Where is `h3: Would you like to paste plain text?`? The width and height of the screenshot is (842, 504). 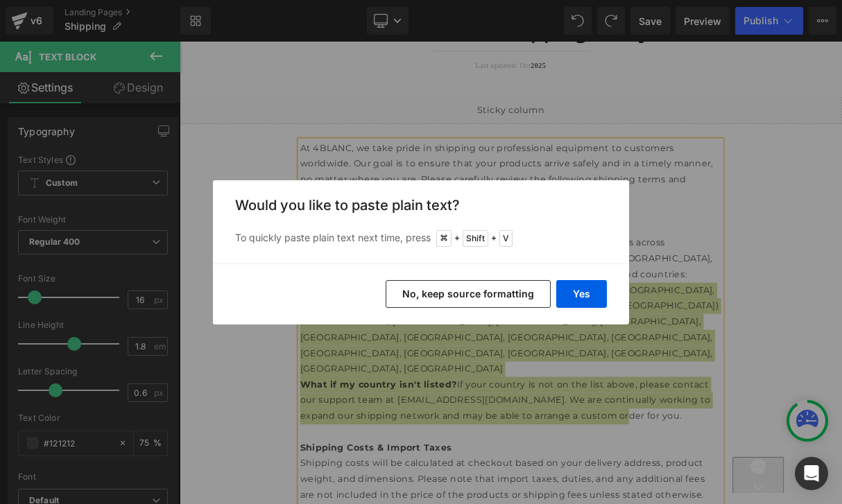 h3: Would you like to paste plain text? is located at coordinates (421, 205).